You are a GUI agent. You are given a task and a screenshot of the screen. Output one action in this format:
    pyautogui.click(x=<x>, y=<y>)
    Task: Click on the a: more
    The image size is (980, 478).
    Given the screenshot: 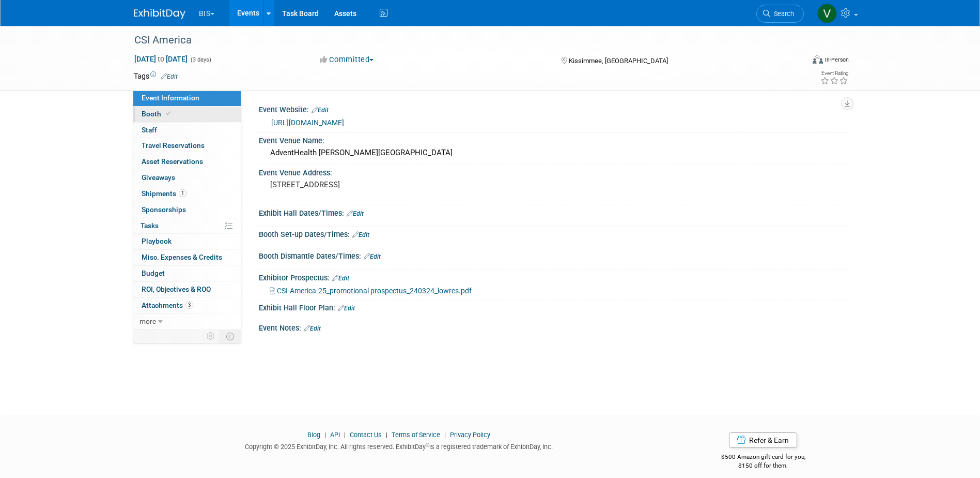 What is the action you would take?
    pyautogui.click(x=187, y=321)
    